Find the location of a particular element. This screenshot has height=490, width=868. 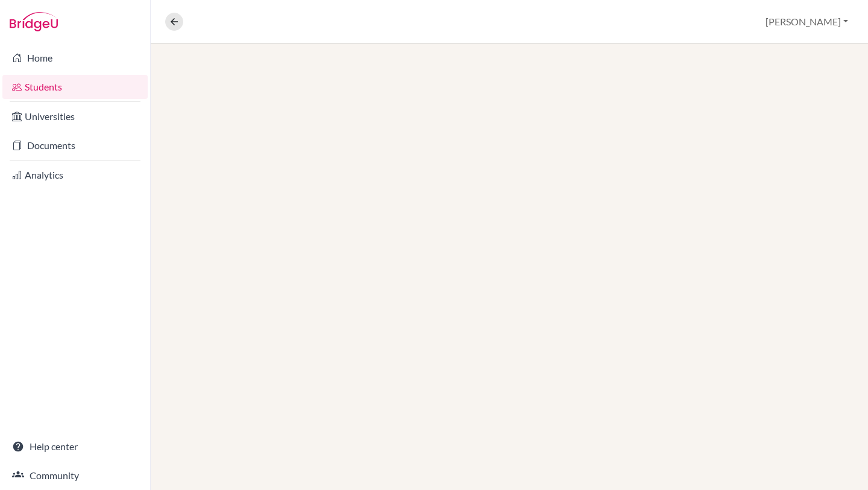

a: Documents is located at coordinates (74, 145).